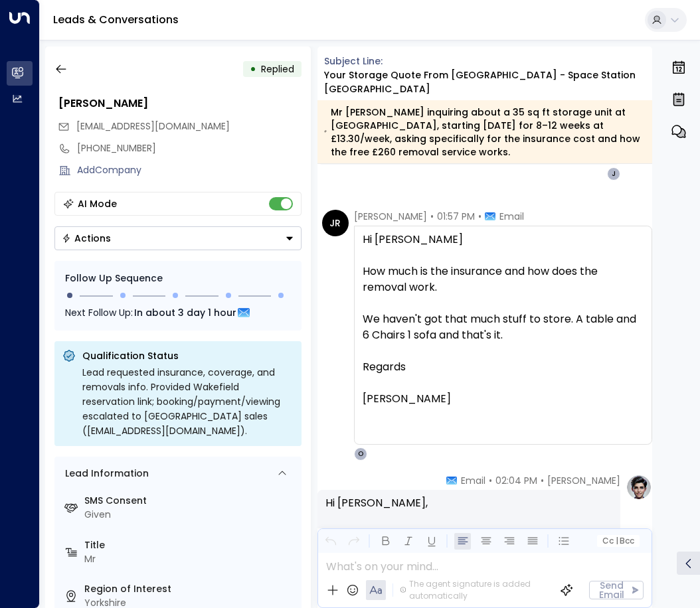 The height and width of the screenshot is (608, 700). What do you see at coordinates (360, 454) in the screenshot?
I see `div: O` at bounding box center [360, 454].